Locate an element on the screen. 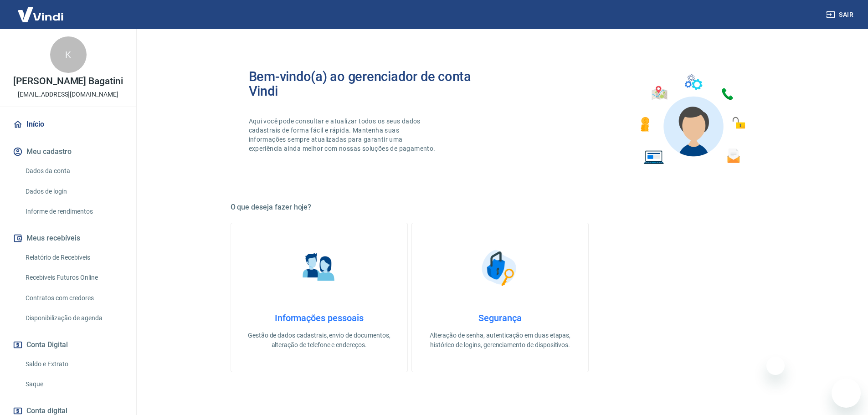  a: Dados de login is located at coordinates (73, 192).